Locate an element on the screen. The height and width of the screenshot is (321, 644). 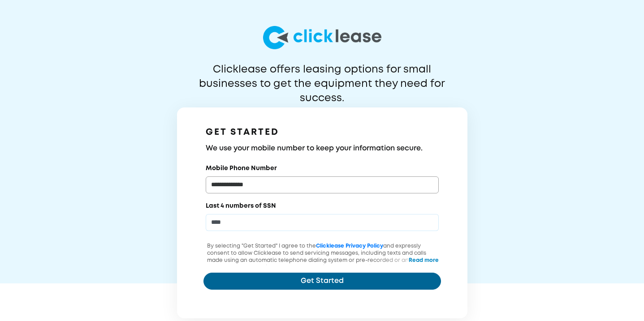
h1: GET STARTED is located at coordinates (322, 132).